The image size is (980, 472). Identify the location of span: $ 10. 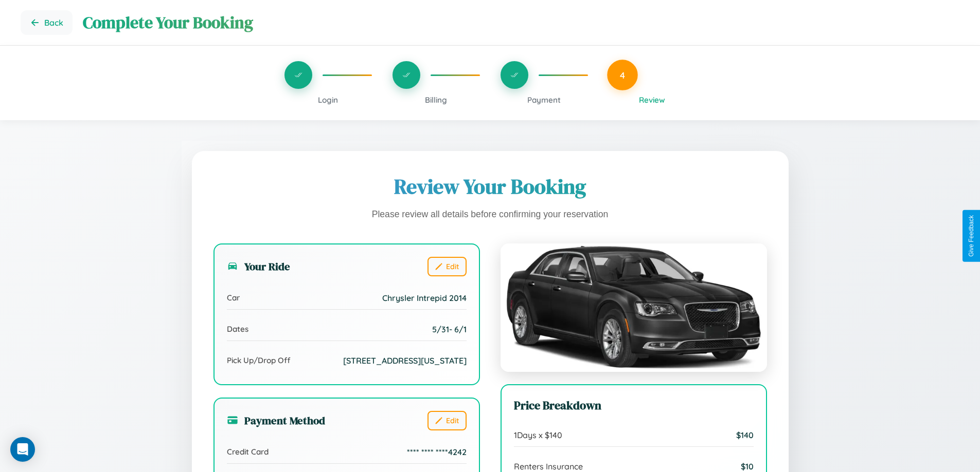
(747, 467).